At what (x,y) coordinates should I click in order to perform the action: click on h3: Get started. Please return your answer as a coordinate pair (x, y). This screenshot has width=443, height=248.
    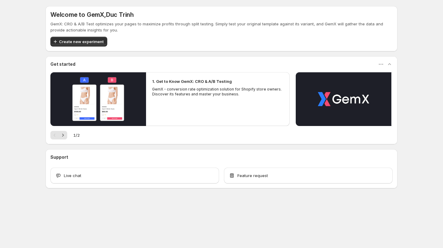
    Looking at the image, I should click on (63, 64).